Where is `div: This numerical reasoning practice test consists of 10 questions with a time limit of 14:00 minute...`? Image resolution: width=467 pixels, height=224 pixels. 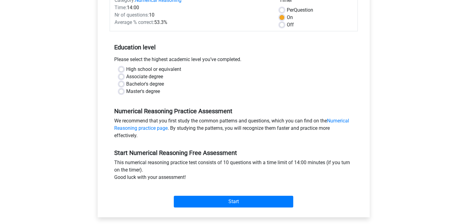
div: This numerical reasoning practice test consists of 10 questions with a time limit of 14:00 minute... is located at coordinates (234, 171).